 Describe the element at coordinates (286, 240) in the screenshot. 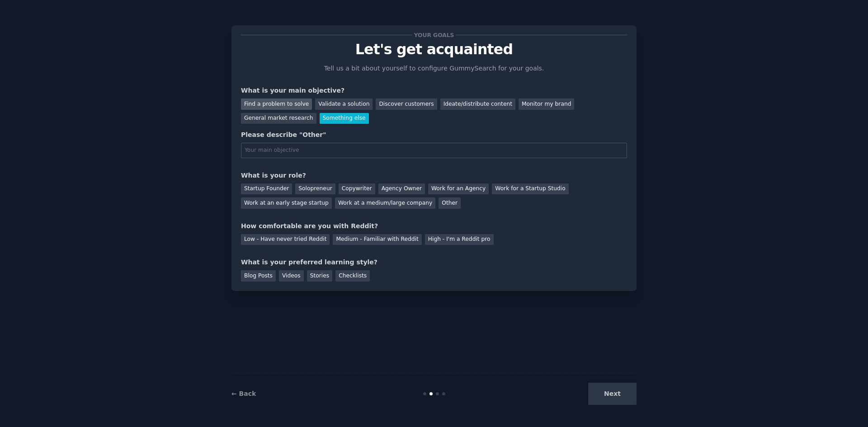

I see `div: Low - Have never tried Reddit` at that location.